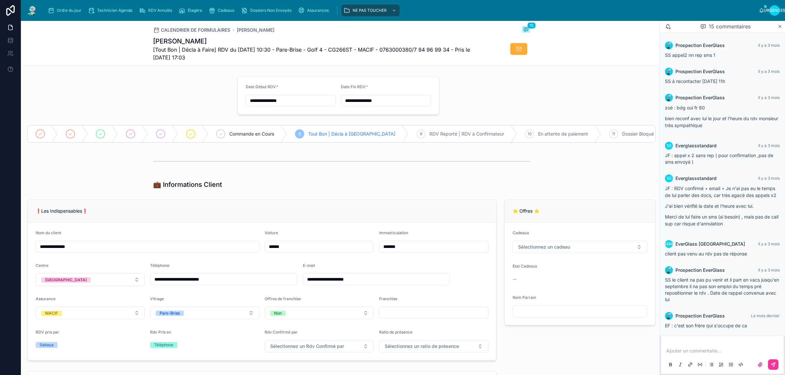 The image size is (785, 375). I want to click on font: Date Début RDV, so click(261, 87).